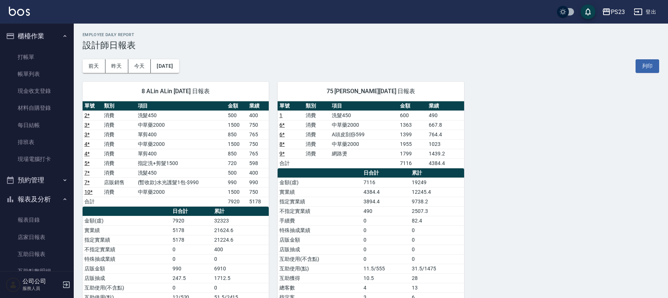 The image size is (668, 298). Describe the element at coordinates (317, 106) in the screenshot. I see `th: 類別` at that location.